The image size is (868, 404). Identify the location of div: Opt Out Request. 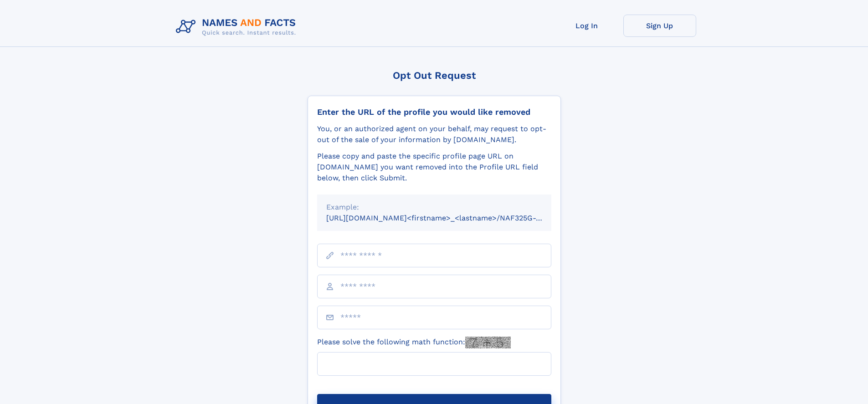
(434, 75).